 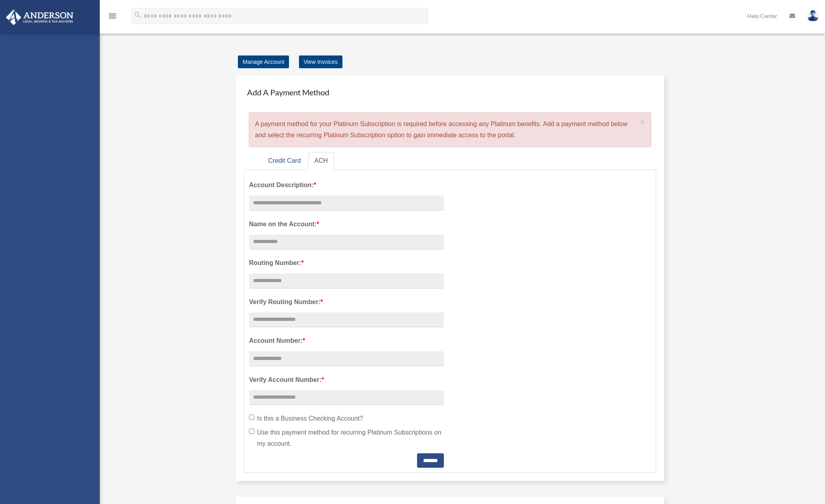 What do you see at coordinates (347, 224) in the screenshot?
I see `label: Name on the Account:` at bounding box center [347, 224].